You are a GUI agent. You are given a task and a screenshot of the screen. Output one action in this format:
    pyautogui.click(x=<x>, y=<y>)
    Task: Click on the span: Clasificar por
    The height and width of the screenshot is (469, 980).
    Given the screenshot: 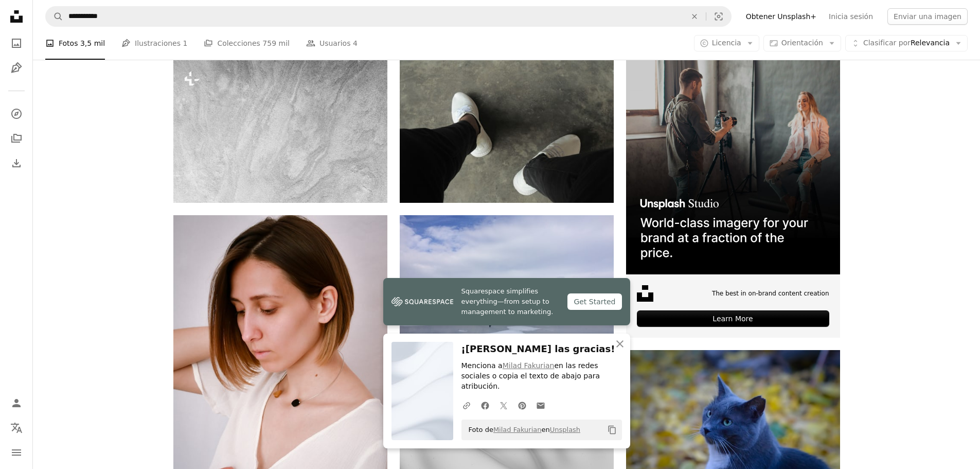 What is the action you would take?
    pyautogui.click(x=887, y=43)
    